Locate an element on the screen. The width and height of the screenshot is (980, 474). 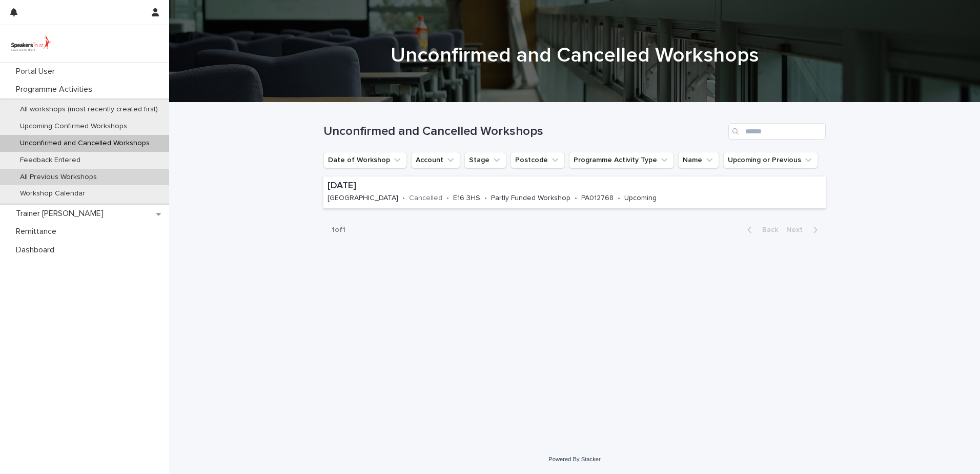
p: PA012768 is located at coordinates (597, 198).